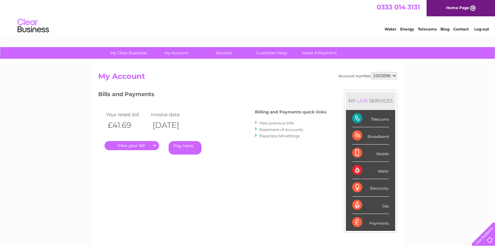 The width and height of the screenshot is (495, 246). What do you see at coordinates (370, 136) in the screenshot?
I see `div: Broadband` at bounding box center [370, 136].